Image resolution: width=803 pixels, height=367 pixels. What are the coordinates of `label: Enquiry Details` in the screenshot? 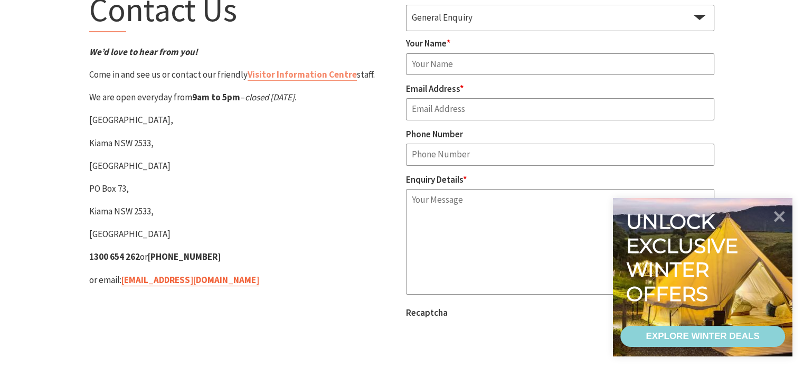 It's located at (436, 180).